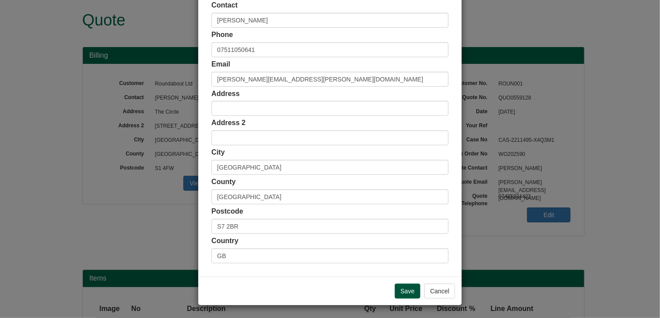 This screenshot has width=660, height=318. What do you see at coordinates (228, 123) in the screenshot?
I see `label: Address 2` at bounding box center [228, 123].